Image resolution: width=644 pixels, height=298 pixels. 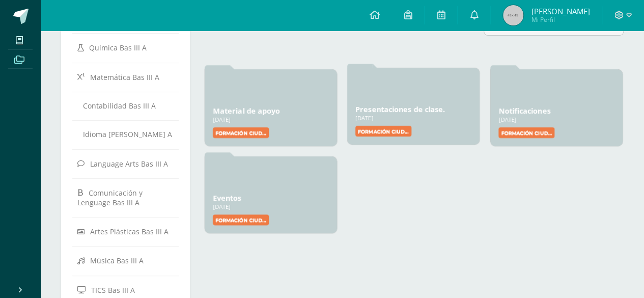 I want to click on span: Comunicación y Lenguage Bas III A, so click(x=110, y=198).